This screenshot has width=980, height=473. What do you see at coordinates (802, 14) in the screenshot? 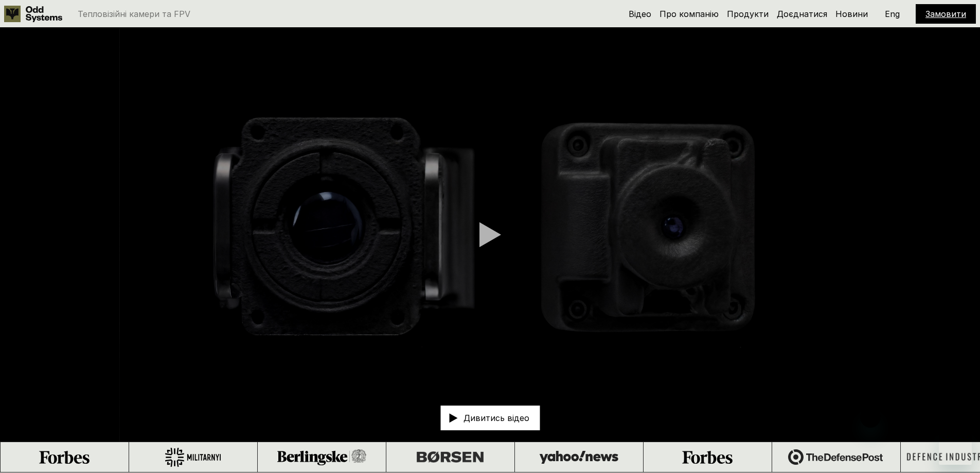
I see `a: Доєднатися` at bounding box center [802, 14].